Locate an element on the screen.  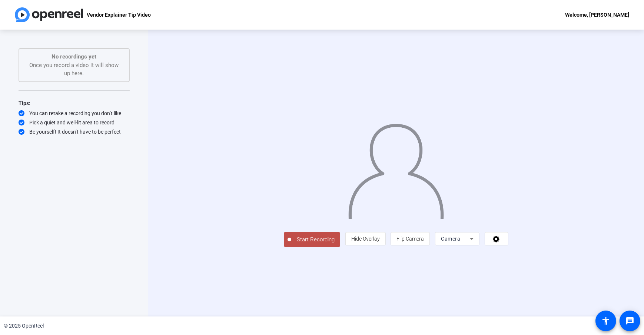
mat-icon: message is located at coordinates (630, 321).